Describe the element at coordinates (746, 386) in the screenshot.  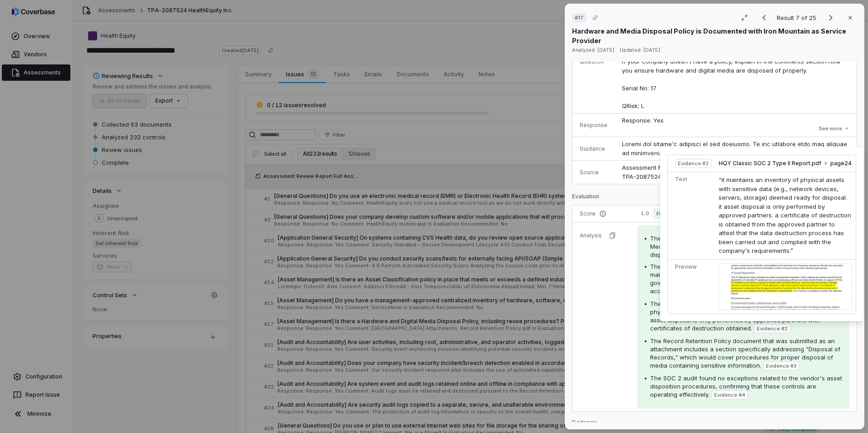
I see `span: The SOC 2 audit found no exceptions related to the vendor's asset disposition procedures, confirm...` at that location.